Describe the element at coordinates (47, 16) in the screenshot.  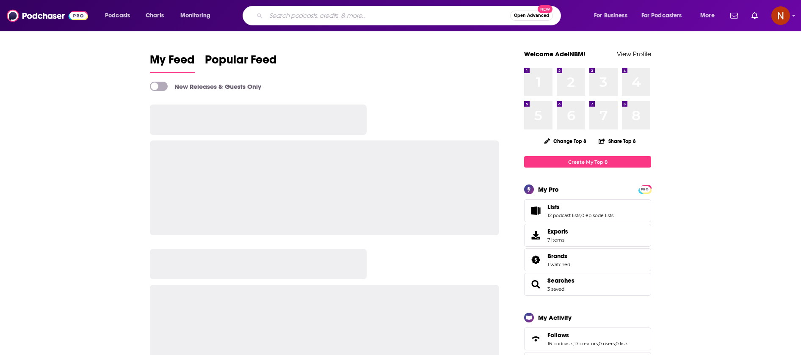
I see `a: Podchaser - Follow, Share and Rate Podcasts` at that location.